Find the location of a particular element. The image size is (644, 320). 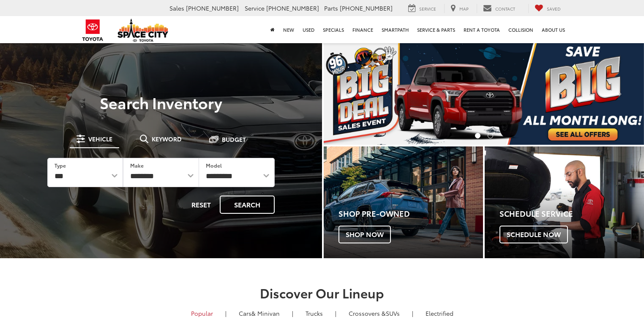

span: Budget is located at coordinates (233, 139).